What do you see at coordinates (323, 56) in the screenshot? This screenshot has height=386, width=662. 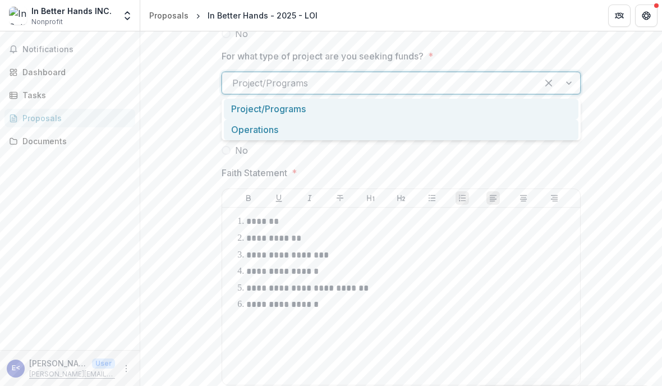 I see `p: For what type of project are you seeking funds?` at bounding box center [323, 56].